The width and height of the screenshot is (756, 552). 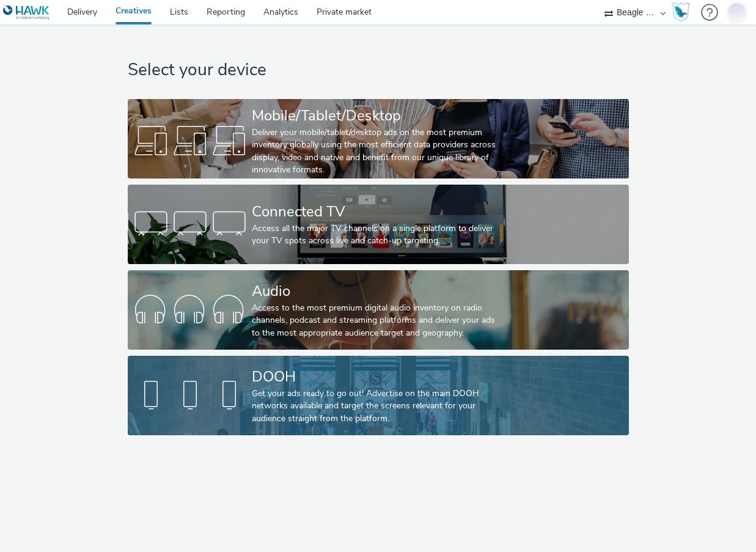 What do you see at coordinates (376, 211) in the screenshot?
I see `div: Connected TV` at bounding box center [376, 211].